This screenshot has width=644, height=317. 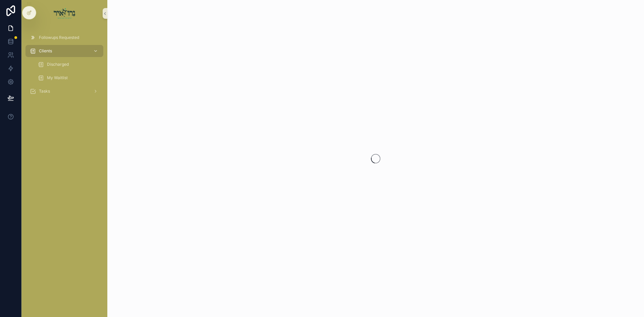 I want to click on div: scrollable content, so click(x=65, y=67).